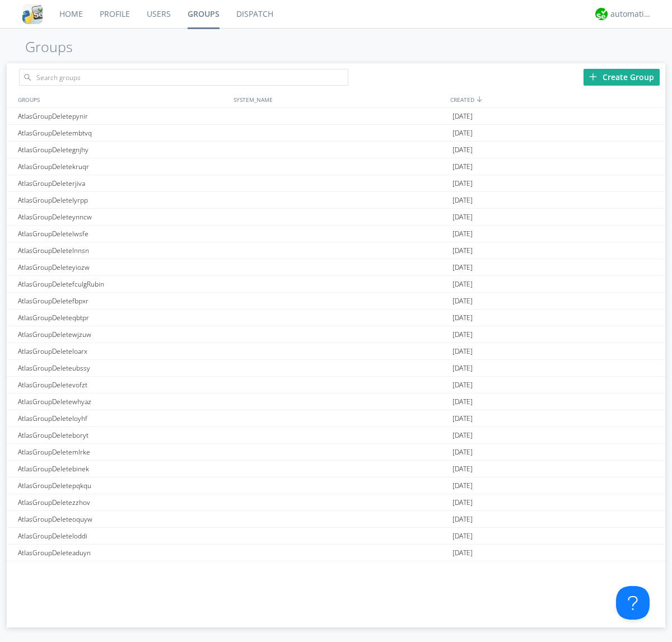  What do you see at coordinates (123, 418) in the screenshot?
I see `div: AtlasGroupDeleteloyhf` at bounding box center [123, 418].